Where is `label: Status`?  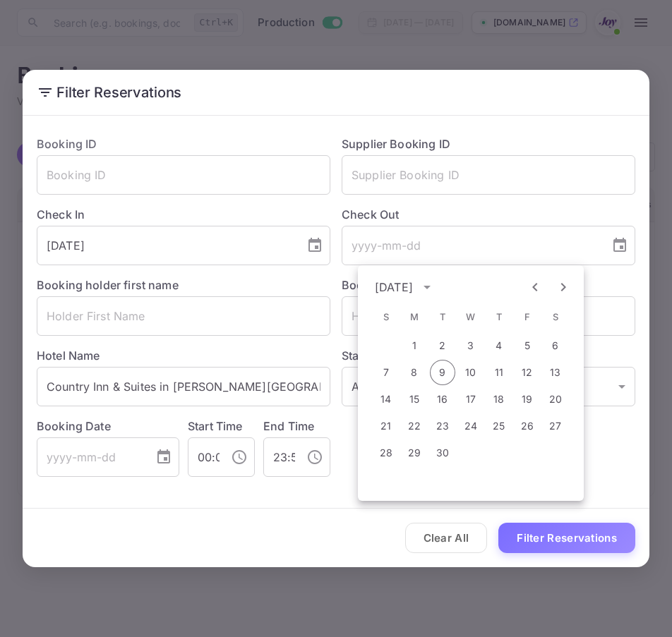 label: Status is located at coordinates (488, 356).